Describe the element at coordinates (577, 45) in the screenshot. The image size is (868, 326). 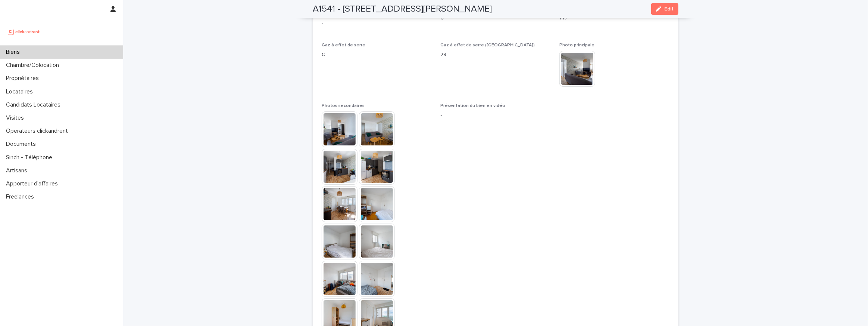
I see `span: Photo principale` at that location.